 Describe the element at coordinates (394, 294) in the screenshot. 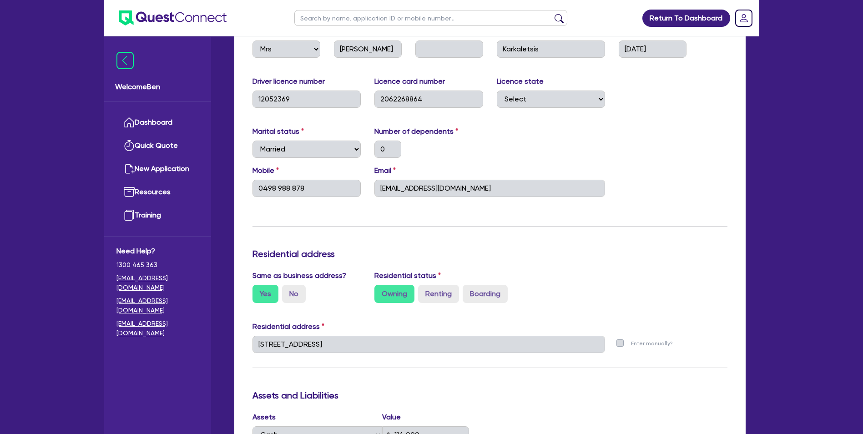

I see `label: Owning` at that location.